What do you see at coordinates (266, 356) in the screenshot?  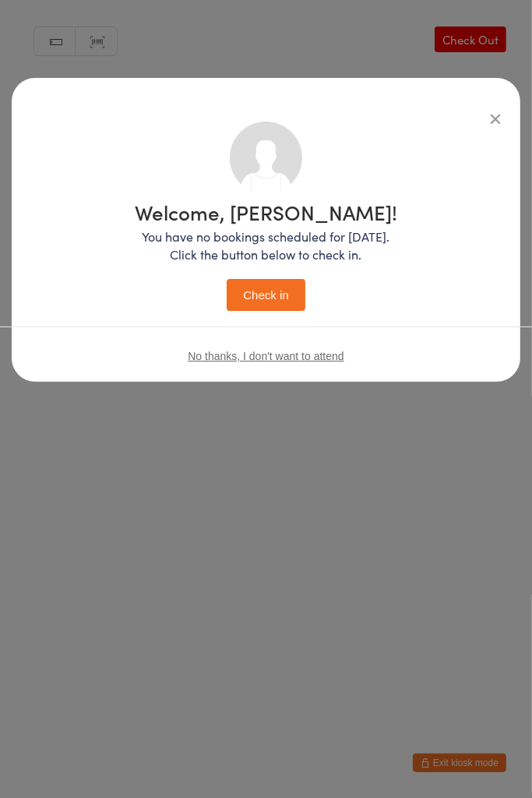 I see `button: No thanks, I don't want to attend` at bounding box center [266, 356].